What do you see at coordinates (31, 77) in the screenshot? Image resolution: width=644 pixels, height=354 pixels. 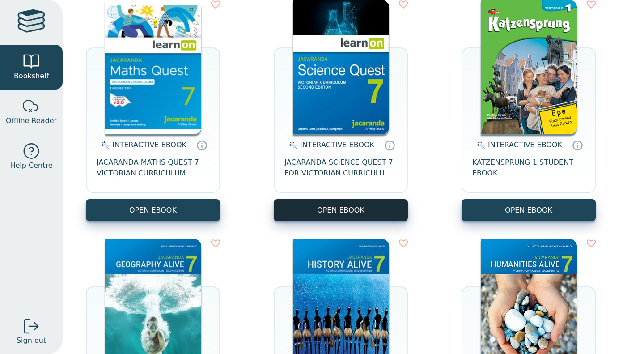 I see `span: Bookshelf` at bounding box center [31, 77].